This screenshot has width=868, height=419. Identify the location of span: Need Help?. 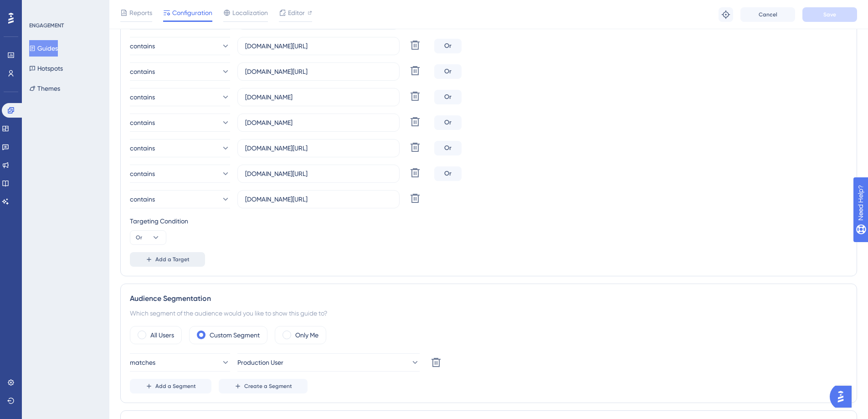
(39, 8).